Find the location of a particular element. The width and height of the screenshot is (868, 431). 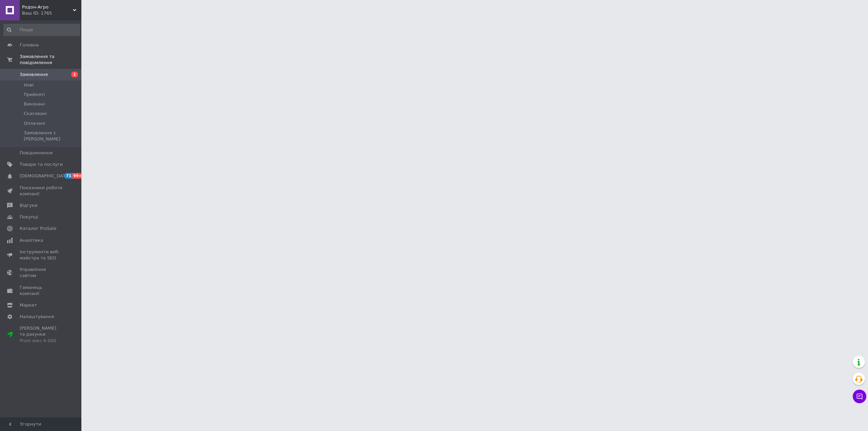

span: Виконані is located at coordinates (35, 104).